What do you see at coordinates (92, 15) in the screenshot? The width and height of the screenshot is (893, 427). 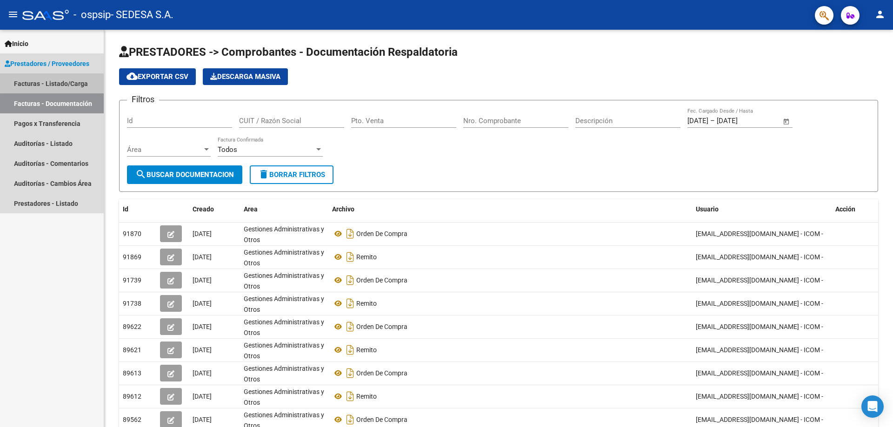 I see `span: - ospsip` at bounding box center [92, 15].